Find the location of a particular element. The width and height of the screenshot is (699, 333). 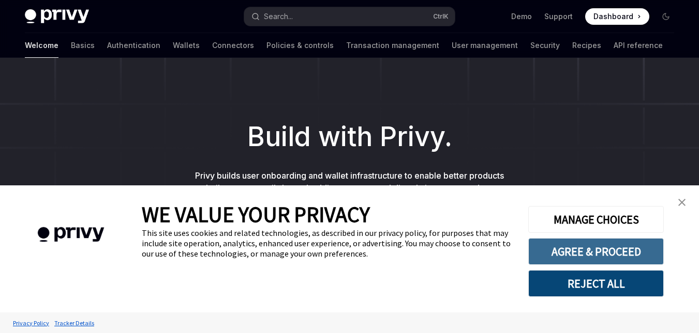

div: This site uses cookies and related technologies, as described in our privacy policy, for purposes... is located at coordinates (327, 244).